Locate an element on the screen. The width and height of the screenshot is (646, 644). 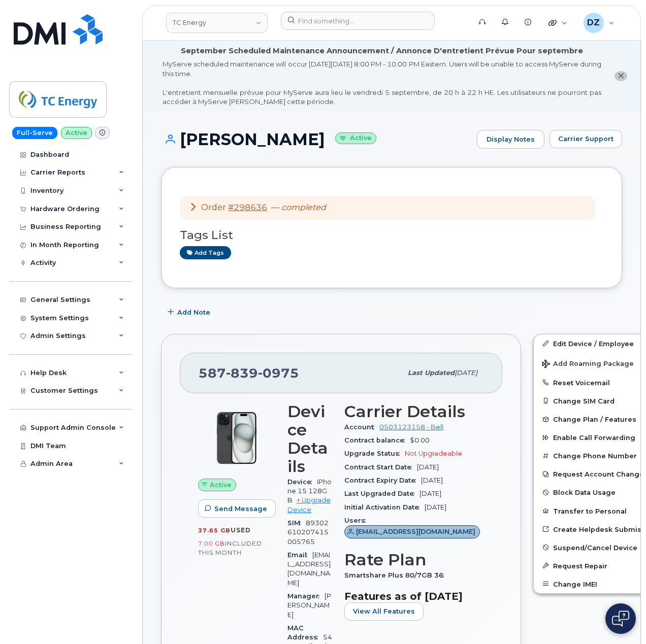
span: iPhone 15 128GB is located at coordinates (309, 491).